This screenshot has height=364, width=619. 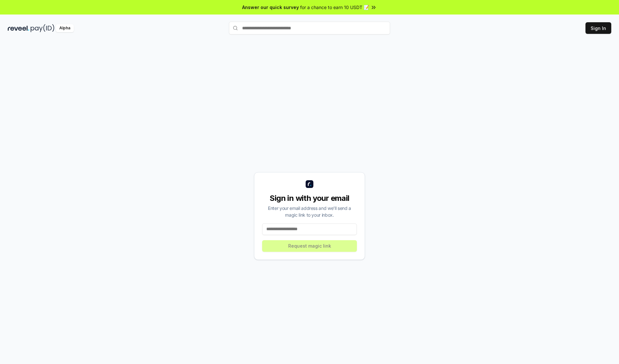 What do you see at coordinates (65, 28) in the screenshot?
I see `div: Alpha` at bounding box center [65, 28].